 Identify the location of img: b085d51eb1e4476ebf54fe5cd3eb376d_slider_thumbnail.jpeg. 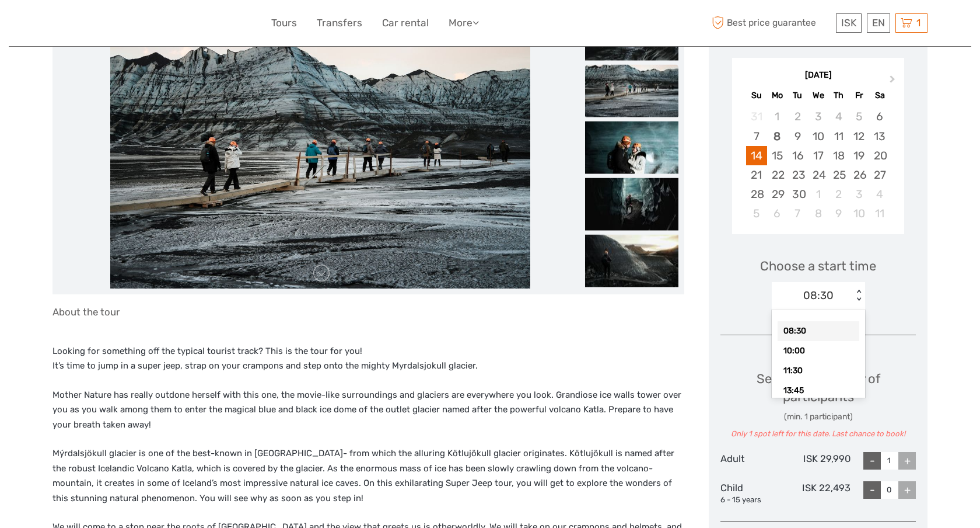
(632, 261).